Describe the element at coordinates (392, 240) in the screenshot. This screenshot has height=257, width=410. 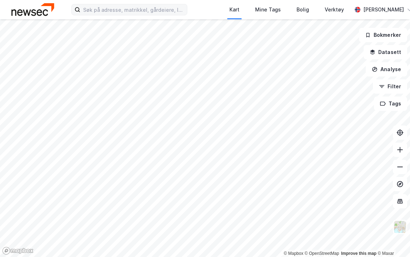
I see `div: Chat Widget` at that location.